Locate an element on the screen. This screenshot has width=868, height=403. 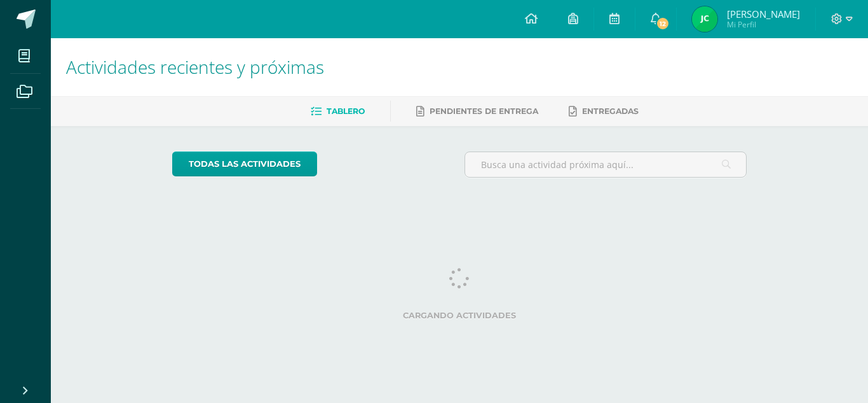
span: Tablero is located at coordinates (346, 111).